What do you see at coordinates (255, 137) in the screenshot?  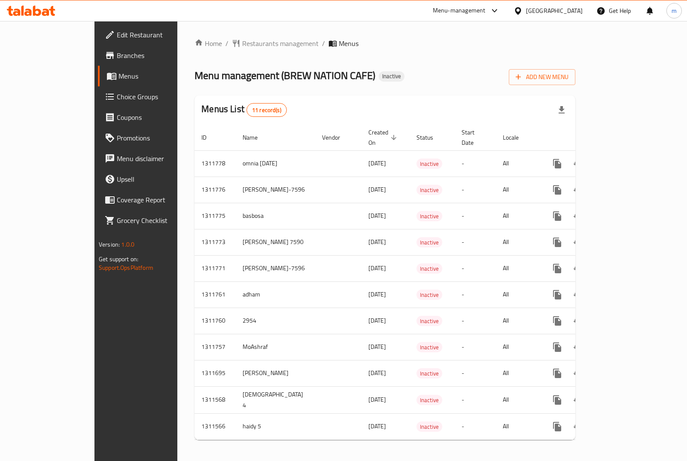 I see `span: Name` at bounding box center [255, 137].